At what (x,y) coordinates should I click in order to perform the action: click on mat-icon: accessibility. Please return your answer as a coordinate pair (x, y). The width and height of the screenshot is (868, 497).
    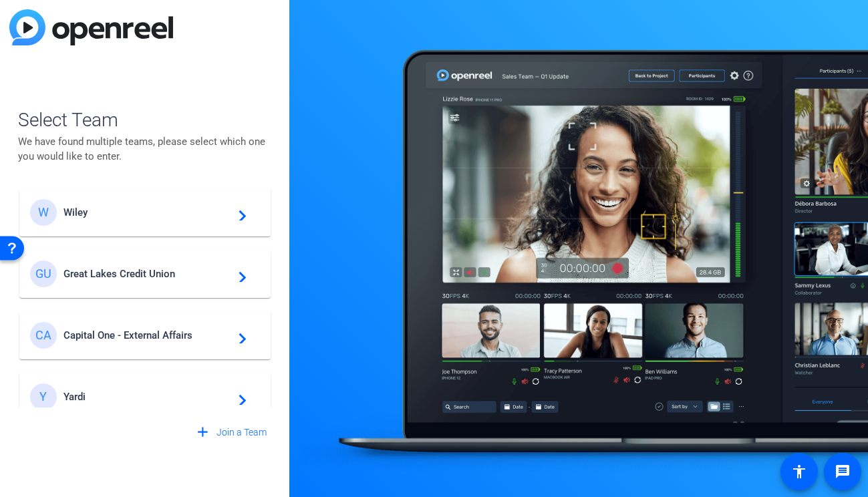
    Looking at the image, I should click on (799, 472).